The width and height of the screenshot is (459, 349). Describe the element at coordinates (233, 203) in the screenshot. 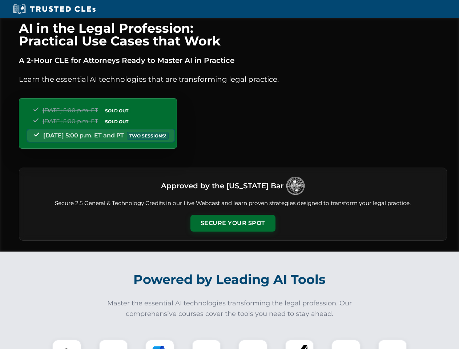

I see `p: Secure 2.5 General & Technology Credits in our Live Webcast and learn proven strategies designed ...` at that location.